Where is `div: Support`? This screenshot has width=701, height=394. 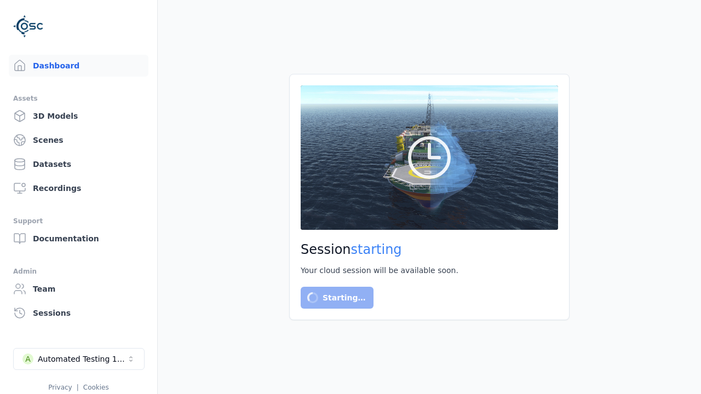
div: Support is located at coordinates (78, 221).